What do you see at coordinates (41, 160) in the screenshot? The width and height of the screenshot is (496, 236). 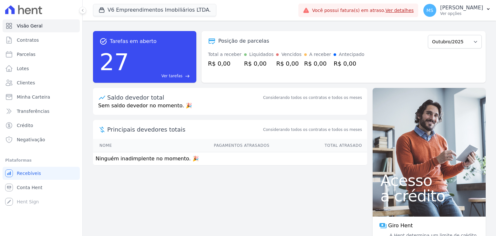 I see `div: Plataformas` at bounding box center [41, 160].